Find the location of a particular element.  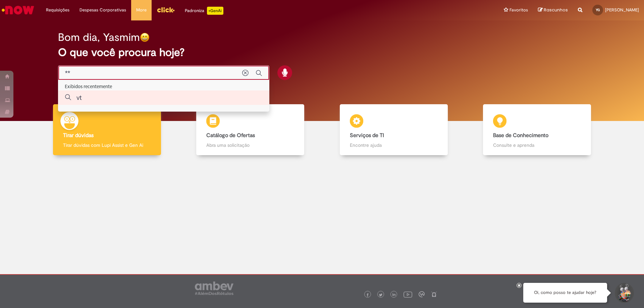

span: Favoritos is located at coordinates (518, 10).